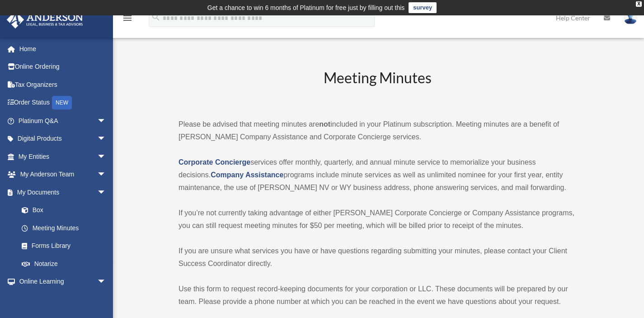 This screenshot has width=644, height=318. Describe the element at coordinates (63, 67) in the screenshot. I see `a: Online Ordering` at that location.